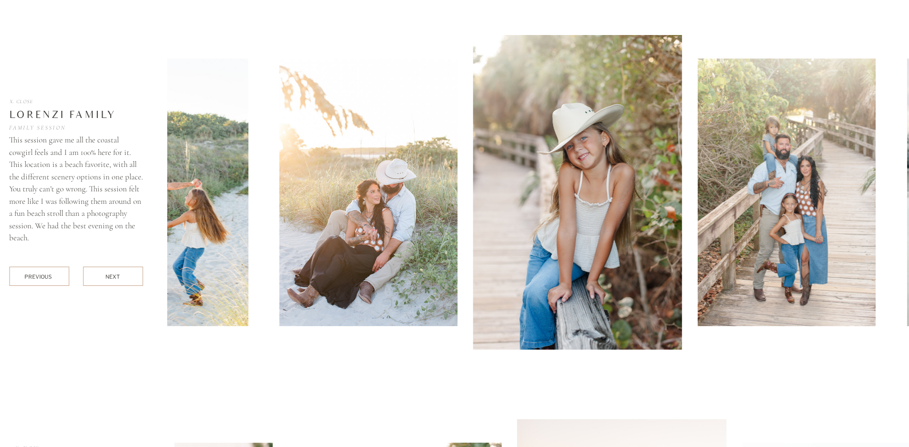 Image resolution: width=909 pixels, height=447 pixels. Describe the element at coordinates (159, 192) in the screenshot. I see `img: Young daughter dancing with her mother on the beach near the dunes at sunset` at that location.